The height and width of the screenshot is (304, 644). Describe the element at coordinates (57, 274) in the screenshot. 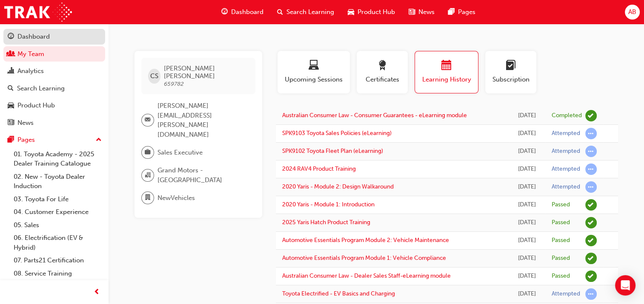

I see `a: 08. Service Training` at that location.